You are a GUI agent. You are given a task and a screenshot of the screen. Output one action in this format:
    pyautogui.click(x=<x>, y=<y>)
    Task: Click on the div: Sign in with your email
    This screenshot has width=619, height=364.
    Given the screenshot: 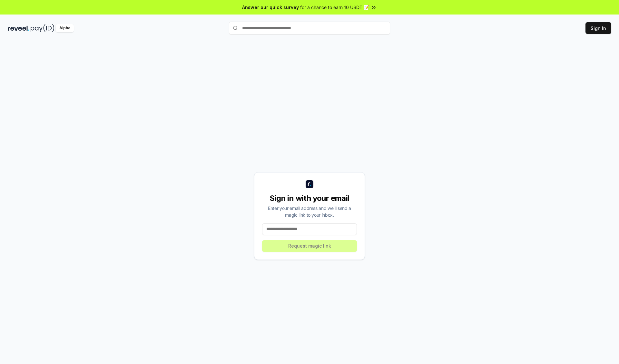 What is the action you would take?
    pyautogui.click(x=309, y=198)
    